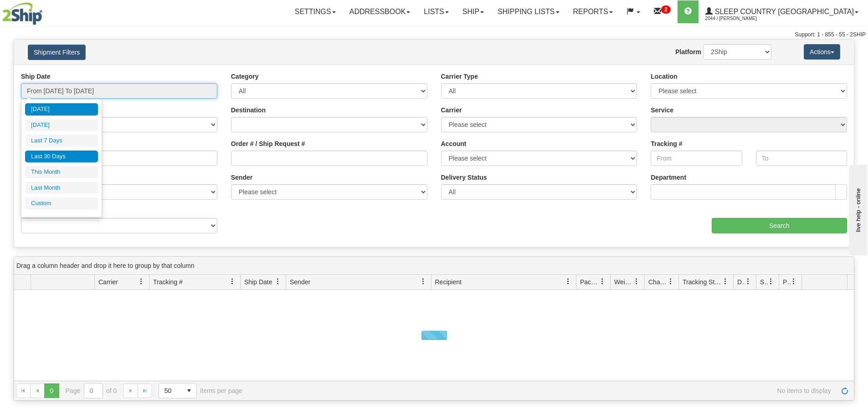 This screenshot has width=868, height=418. What do you see at coordinates (91, 391) in the screenshot?
I see `span: Page of 0` at bounding box center [91, 391].